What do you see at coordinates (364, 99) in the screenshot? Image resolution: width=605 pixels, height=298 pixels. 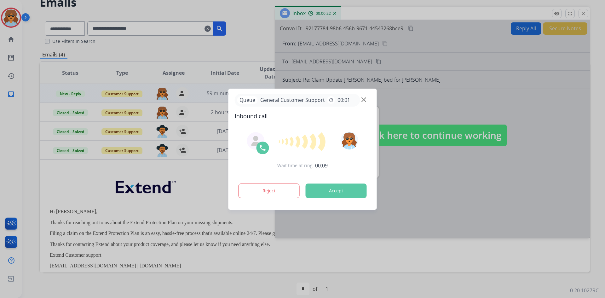 I see `img: close-button` at bounding box center [364, 99].